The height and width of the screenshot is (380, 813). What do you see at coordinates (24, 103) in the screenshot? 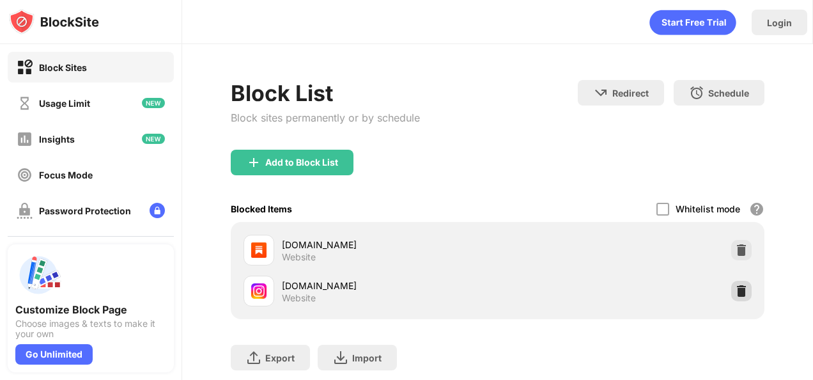
I see `img: time-usage-off.svg` at bounding box center [24, 103].